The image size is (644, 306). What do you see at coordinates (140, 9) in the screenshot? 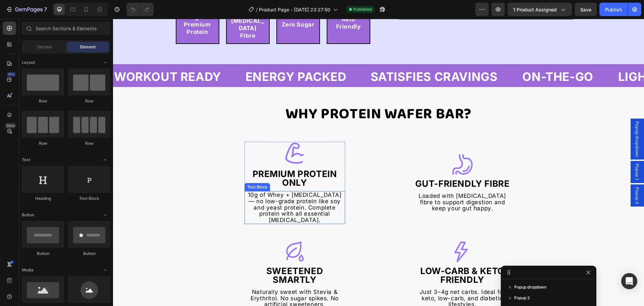
I see `div: Undo/Redo` at bounding box center [140, 9].